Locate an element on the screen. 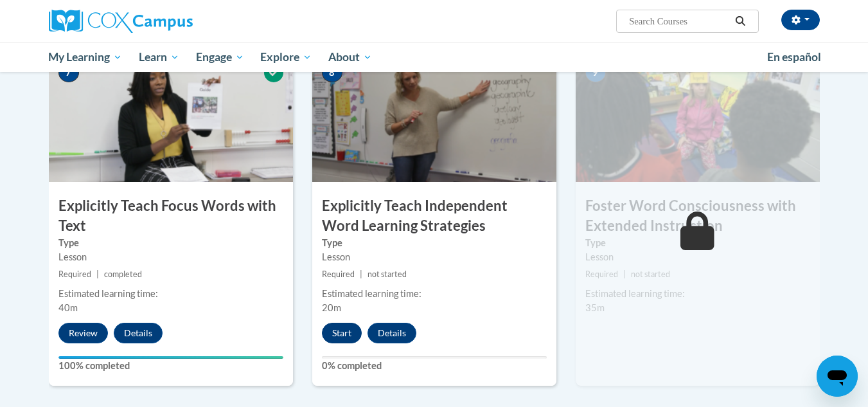 The height and width of the screenshot is (407, 868). img: Cox Campus is located at coordinates (121, 21).